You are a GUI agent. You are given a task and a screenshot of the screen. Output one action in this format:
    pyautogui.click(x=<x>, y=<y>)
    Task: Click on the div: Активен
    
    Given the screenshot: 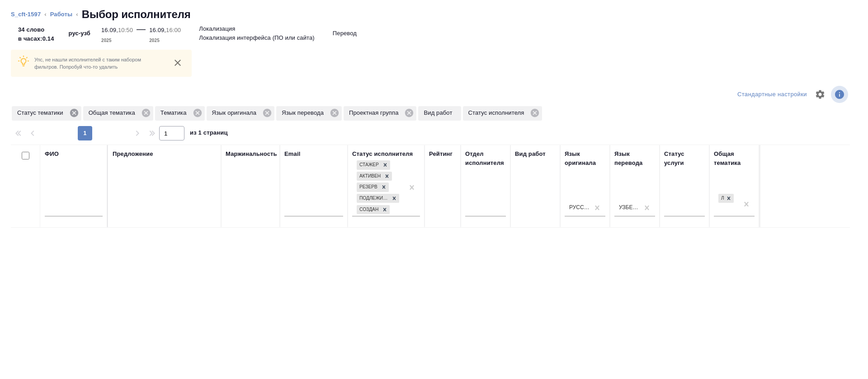 What is the action you would take?
    pyautogui.click(x=369, y=176)
    